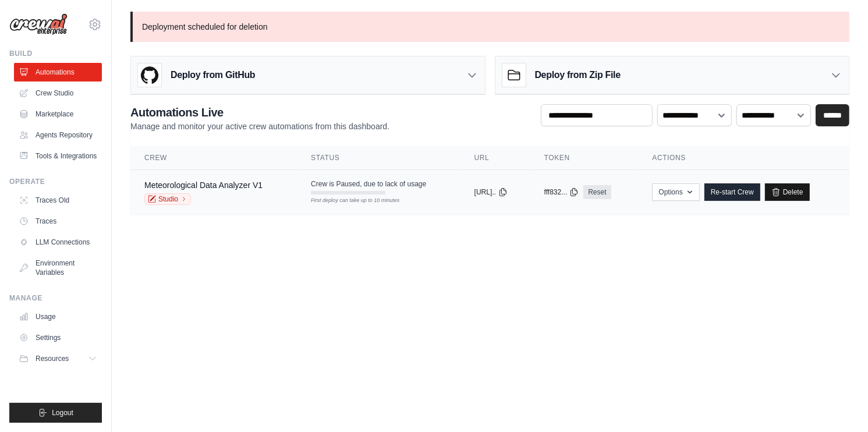 The image size is (868, 432). Describe the element at coordinates (55, 54) in the screenshot. I see `div: Build` at that location.